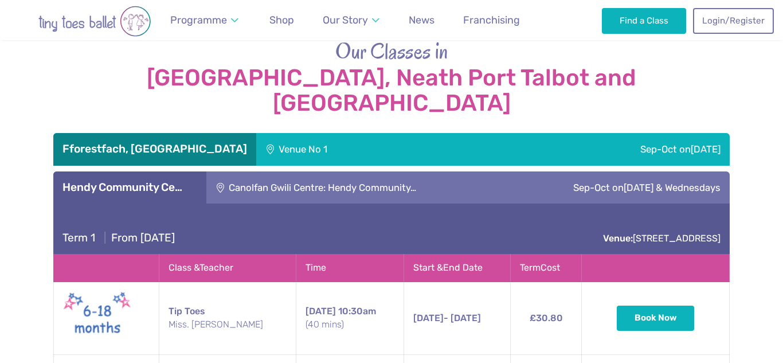  I want to click on span: Shop, so click(282, 19).